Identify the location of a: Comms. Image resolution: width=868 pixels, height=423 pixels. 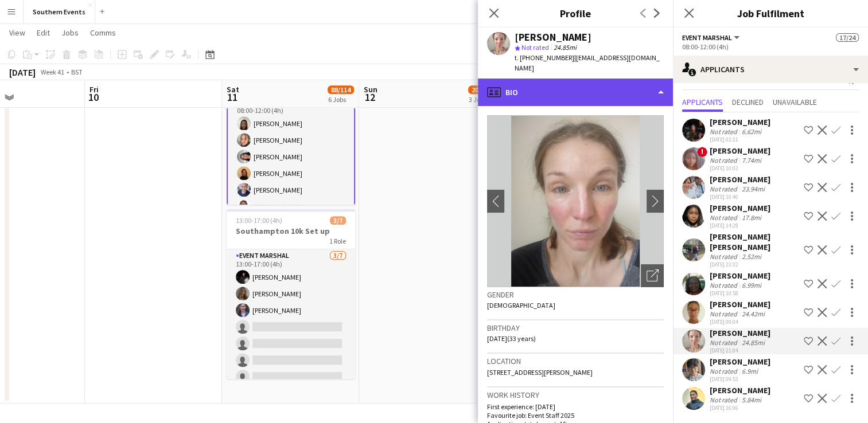
(103, 32).